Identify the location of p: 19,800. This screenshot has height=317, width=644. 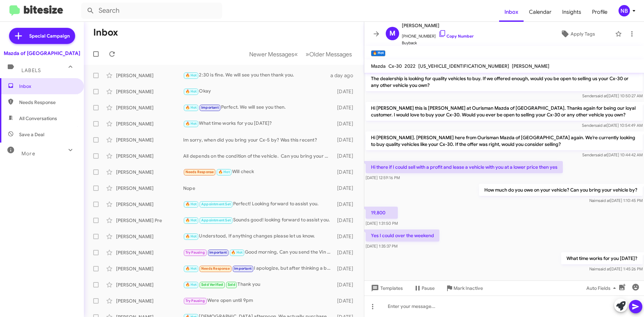
(382, 213).